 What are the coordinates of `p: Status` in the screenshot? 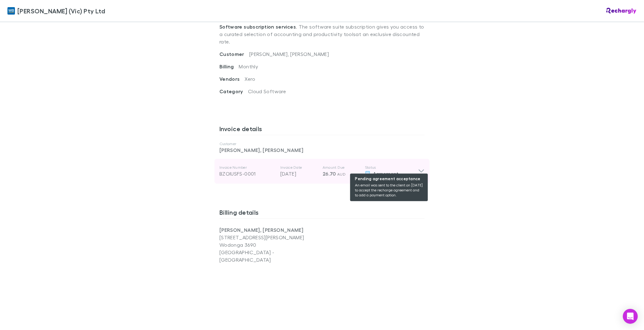 It's located at (391, 168).